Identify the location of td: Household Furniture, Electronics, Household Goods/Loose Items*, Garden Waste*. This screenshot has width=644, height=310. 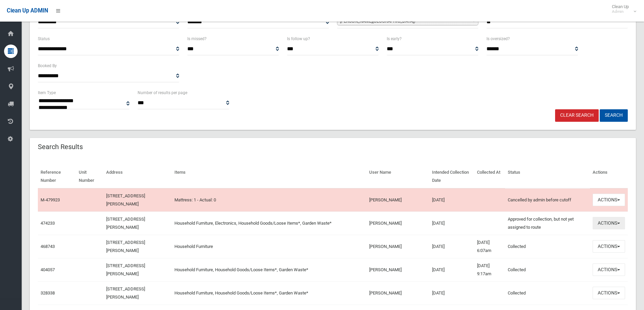
(269, 223).